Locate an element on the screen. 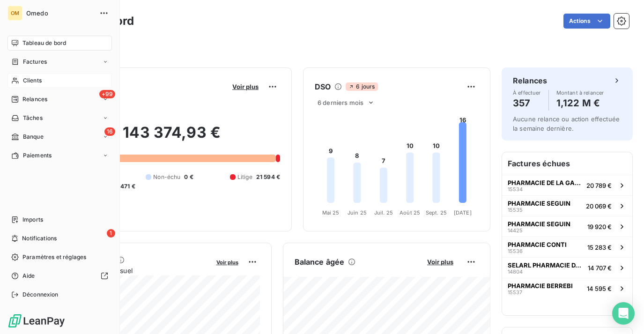  span: Tableau de bord is located at coordinates (44, 43).